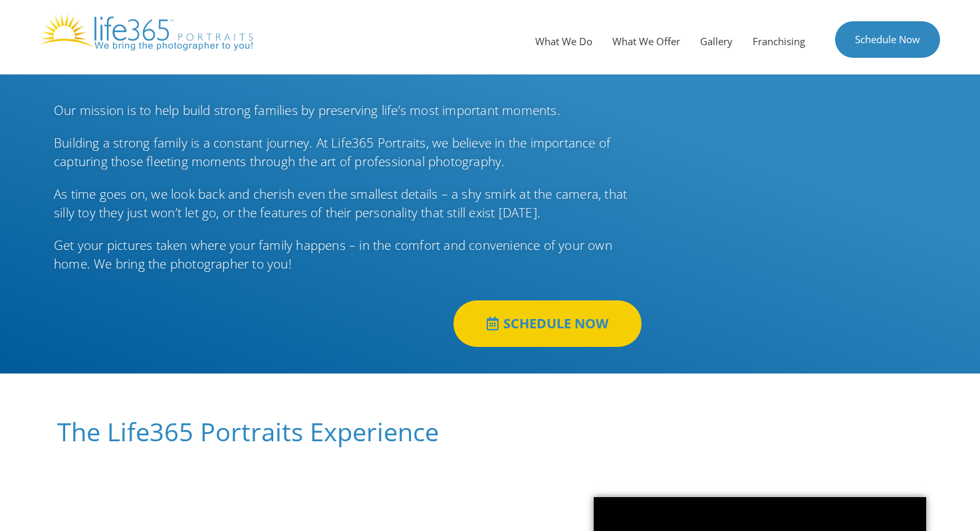 This screenshot has width=980, height=531. Describe the element at coordinates (556, 323) in the screenshot. I see `span: SCHEDULE NOW` at that location.